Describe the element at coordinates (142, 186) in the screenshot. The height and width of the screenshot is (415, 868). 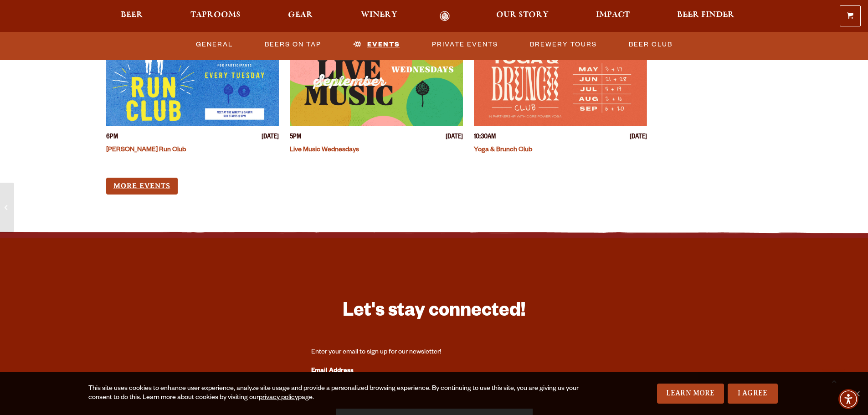
I see `a: More Events (opens in a new window)` at that location.